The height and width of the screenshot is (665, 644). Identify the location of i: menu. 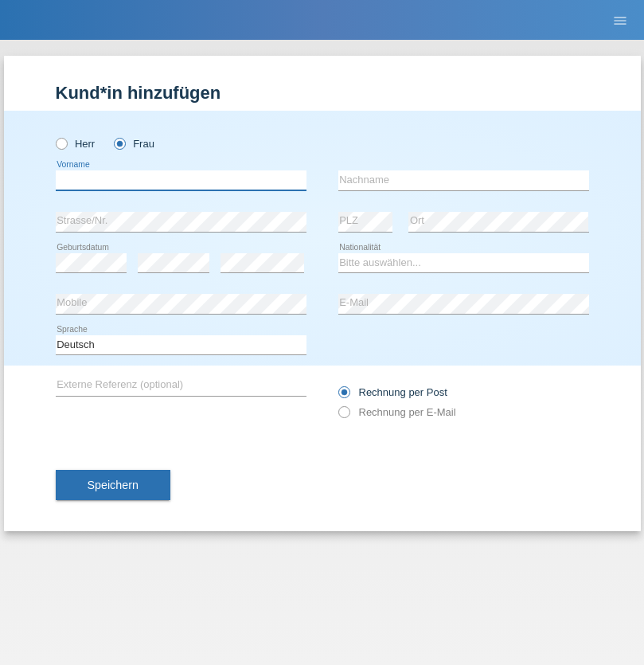
(620, 20).